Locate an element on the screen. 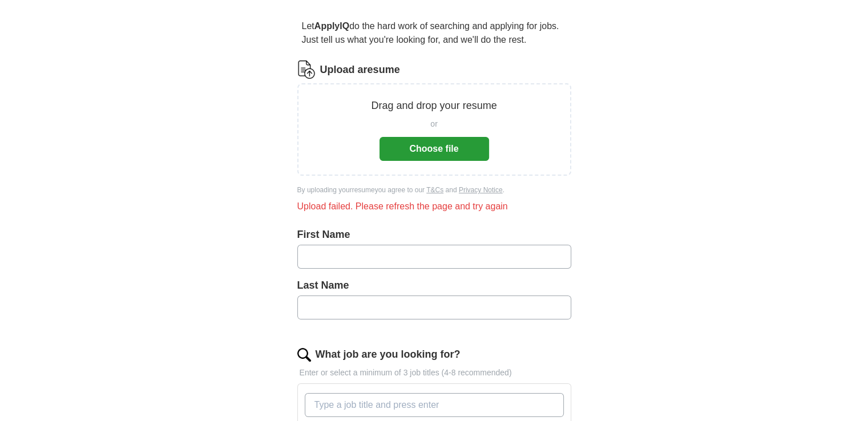  p: Let do the hard work of searching and applying for jobs. Just tell us what you're looking for, an... is located at coordinates (434, 33).